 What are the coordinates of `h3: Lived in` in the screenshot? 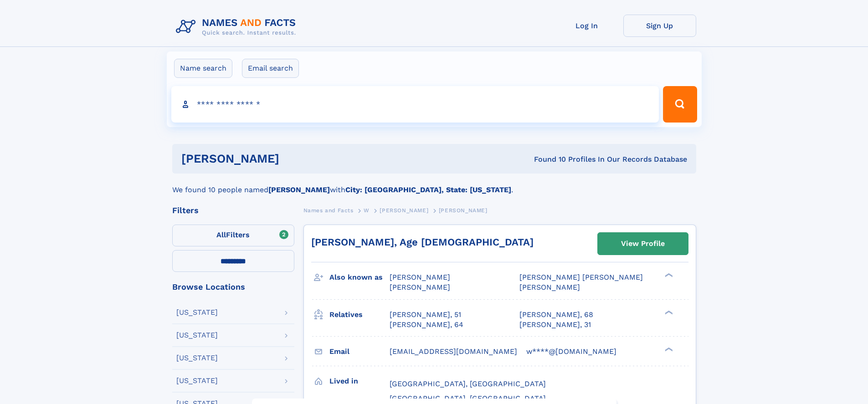 It's located at (359, 381).